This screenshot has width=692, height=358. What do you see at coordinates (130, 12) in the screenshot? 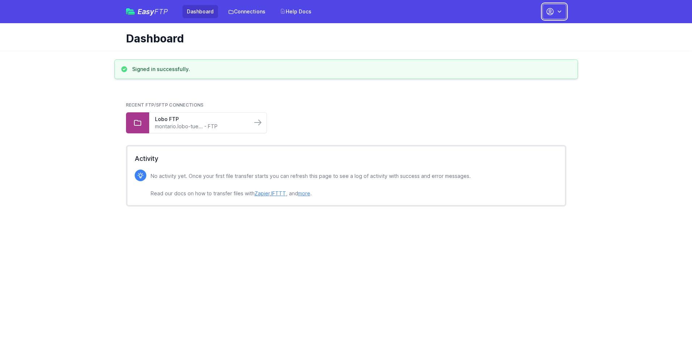
I see `img: easyftp_logo.png` at bounding box center [130, 12].